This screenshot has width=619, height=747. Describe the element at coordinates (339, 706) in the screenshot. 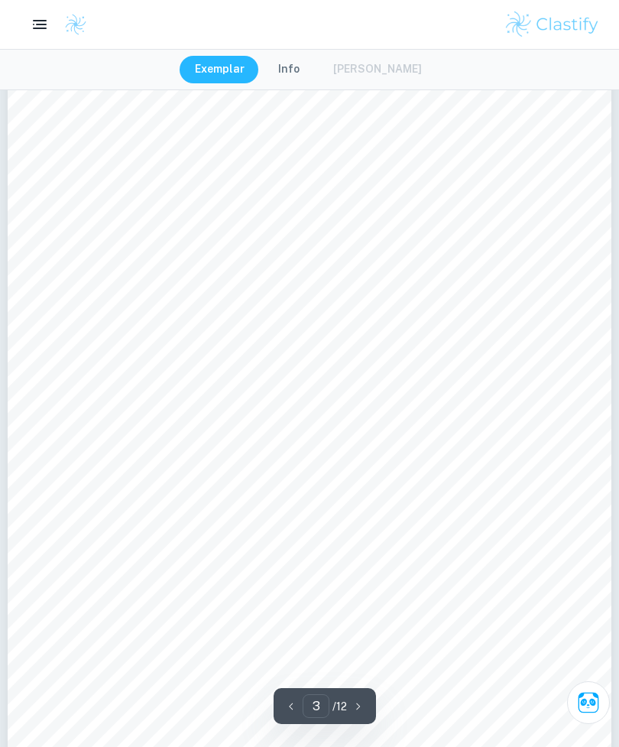

I see `p: / 12` at that location.